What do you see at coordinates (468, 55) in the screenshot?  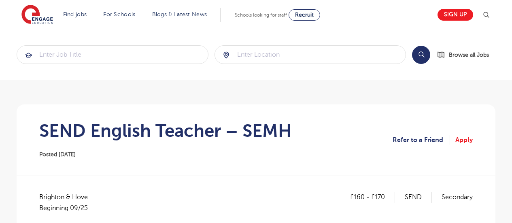 I see `span: Browse all Jobs` at bounding box center [468, 55].